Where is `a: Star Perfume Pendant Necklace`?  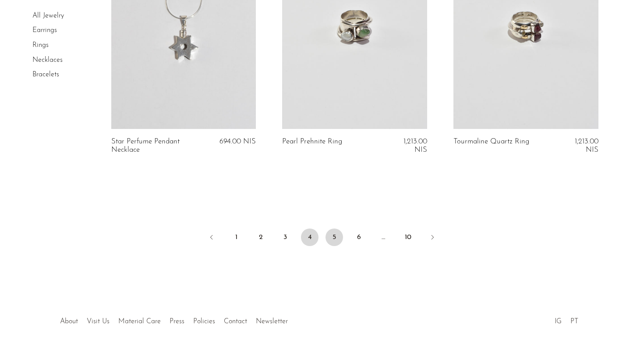 a: Star Perfume Pendant Necklace is located at coordinates (159, 146).